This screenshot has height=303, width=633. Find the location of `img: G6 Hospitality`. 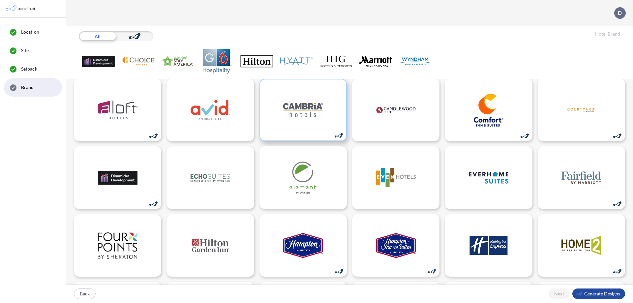

img: G6 Hospitality is located at coordinates (217, 61).